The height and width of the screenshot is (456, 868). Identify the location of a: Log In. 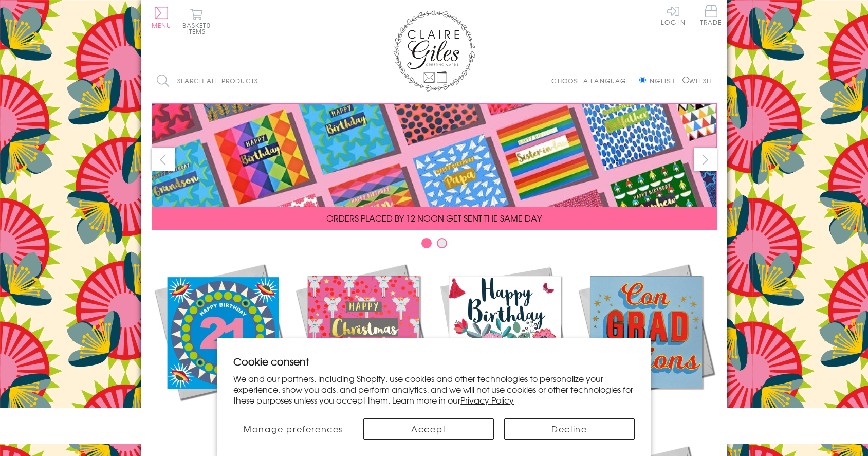
(673, 15).